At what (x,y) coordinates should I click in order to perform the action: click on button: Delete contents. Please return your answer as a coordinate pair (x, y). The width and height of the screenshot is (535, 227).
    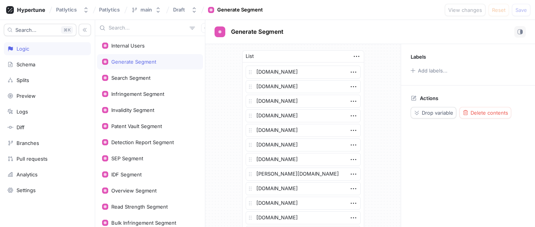
    Looking at the image, I should click on (486, 113).